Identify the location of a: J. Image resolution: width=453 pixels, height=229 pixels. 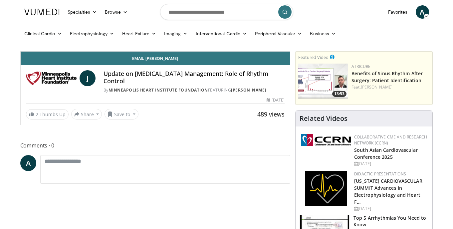
(88, 78).